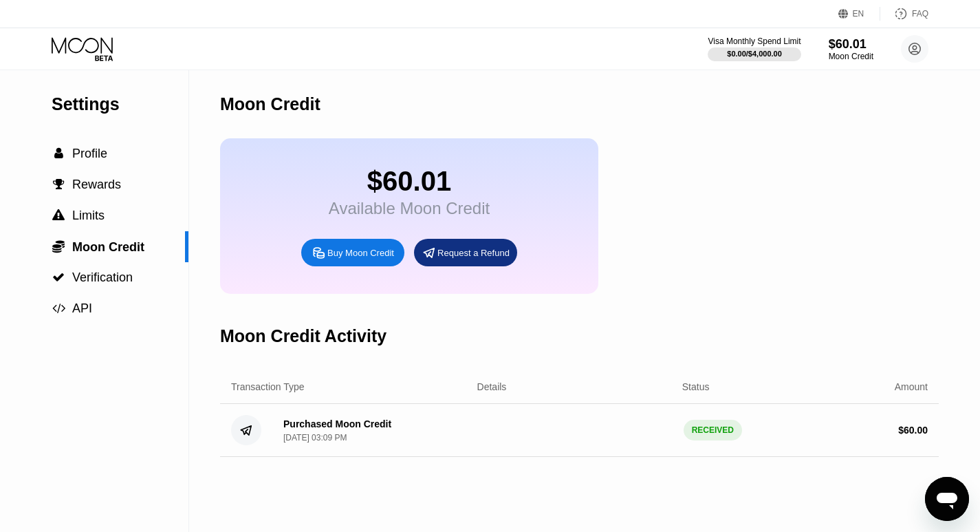 The width and height of the screenshot is (980, 532). I want to click on div: Details, so click(492, 386).